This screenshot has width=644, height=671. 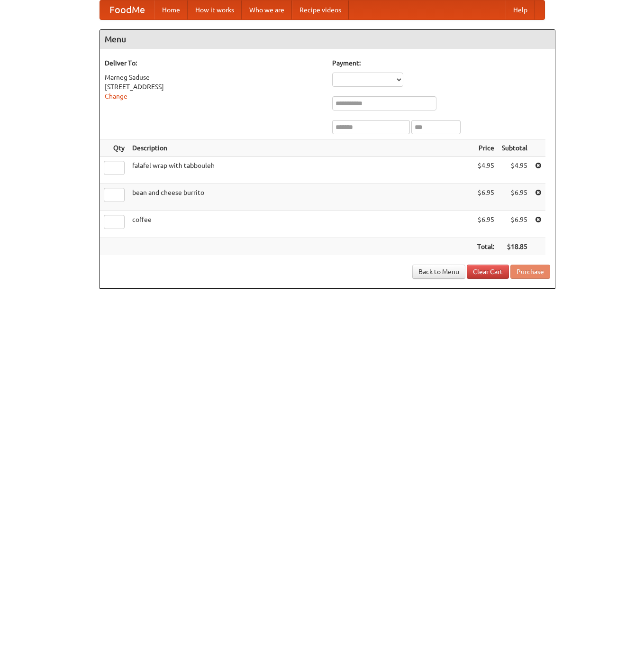 What do you see at coordinates (301, 148) in the screenshot?
I see `th: Description` at bounding box center [301, 148].